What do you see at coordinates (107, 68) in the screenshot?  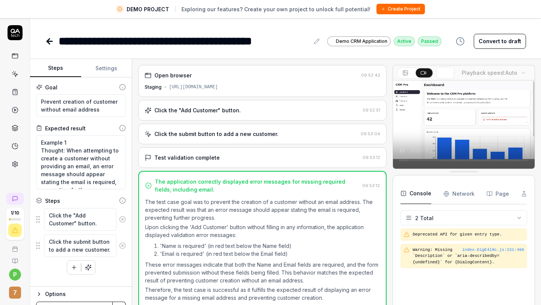 I see `button: Settings` at bounding box center [107, 68].